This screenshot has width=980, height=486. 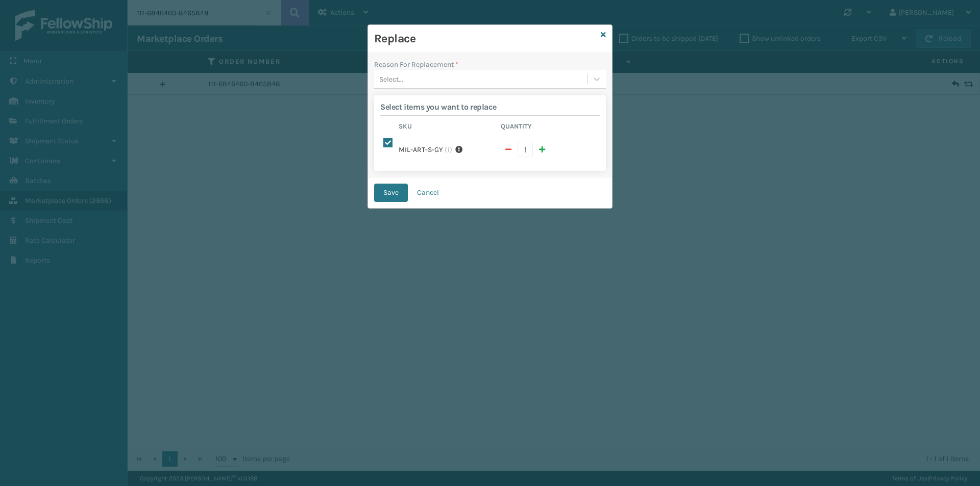 What do you see at coordinates (485, 39) in the screenshot?
I see `h3: Replace` at bounding box center [485, 39].